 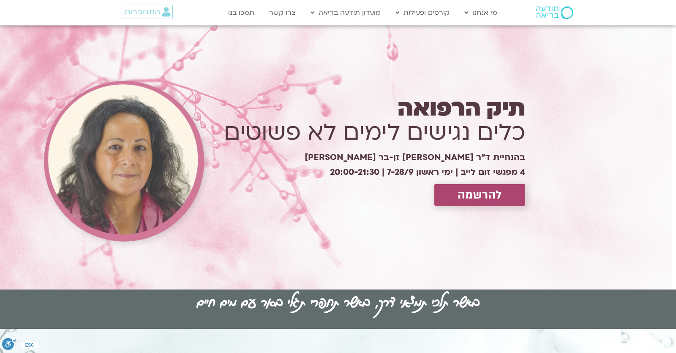 What do you see at coordinates (360, 132) in the screenshot?
I see `h1: כלים נגישים לימים לא פשוטים` at bounding box center [360, 132].